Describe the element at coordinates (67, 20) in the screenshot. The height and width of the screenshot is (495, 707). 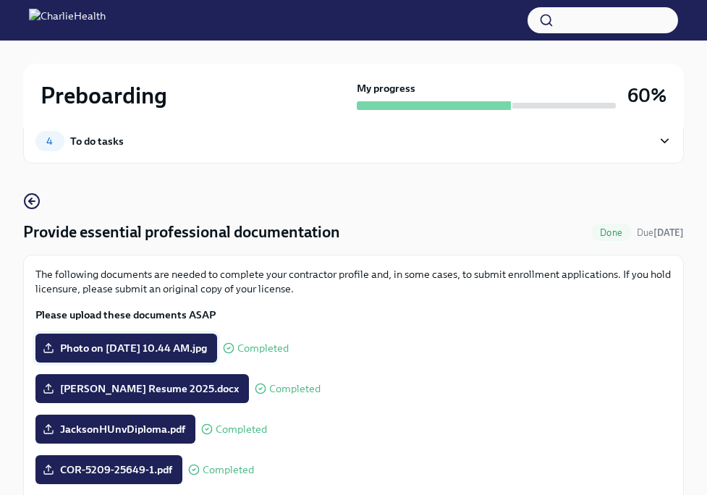
I see `img: CharlieHealth` at that location.